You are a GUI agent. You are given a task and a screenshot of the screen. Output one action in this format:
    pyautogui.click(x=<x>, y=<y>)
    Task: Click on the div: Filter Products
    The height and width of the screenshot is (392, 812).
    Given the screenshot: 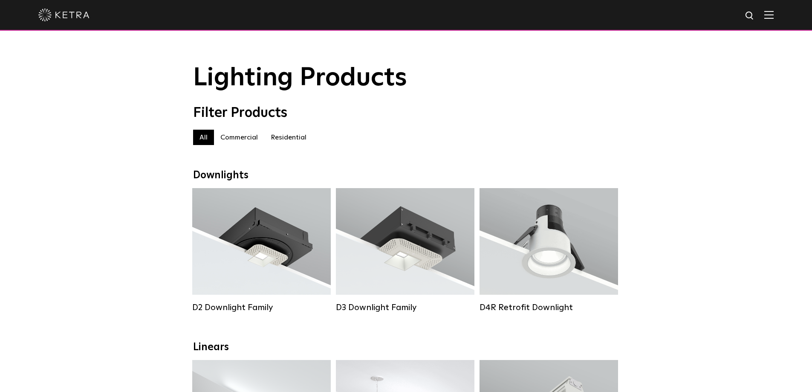 What is the action you would take?
    pyautogui.click(x=406, y=113)
    